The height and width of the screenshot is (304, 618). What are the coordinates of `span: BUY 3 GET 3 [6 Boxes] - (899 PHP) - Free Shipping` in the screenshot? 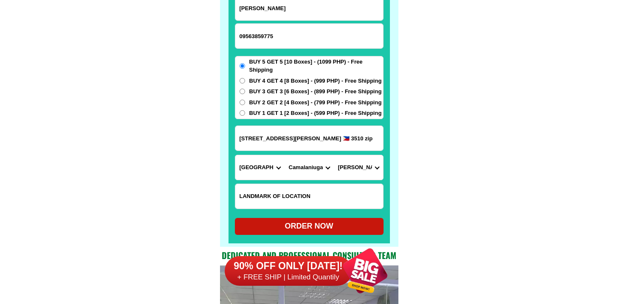 It's located at (316, 92).